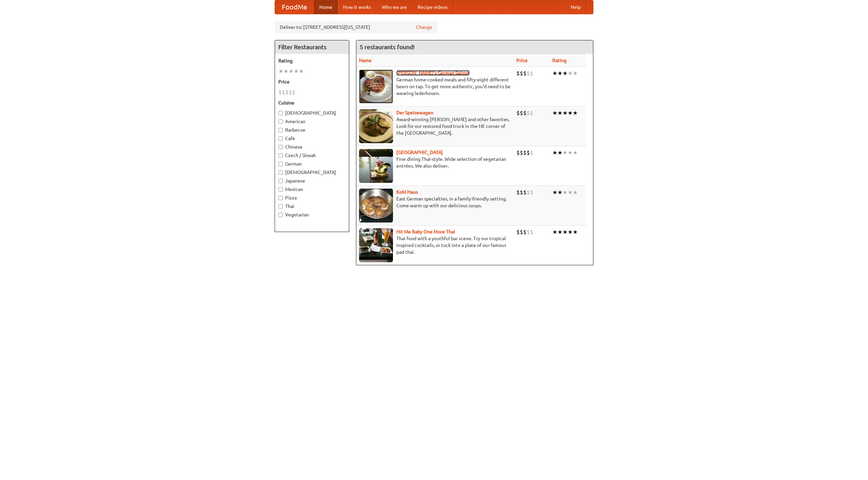 This screenshot has width=868, height=480. I want to click on a: Name, so click(366, 60).